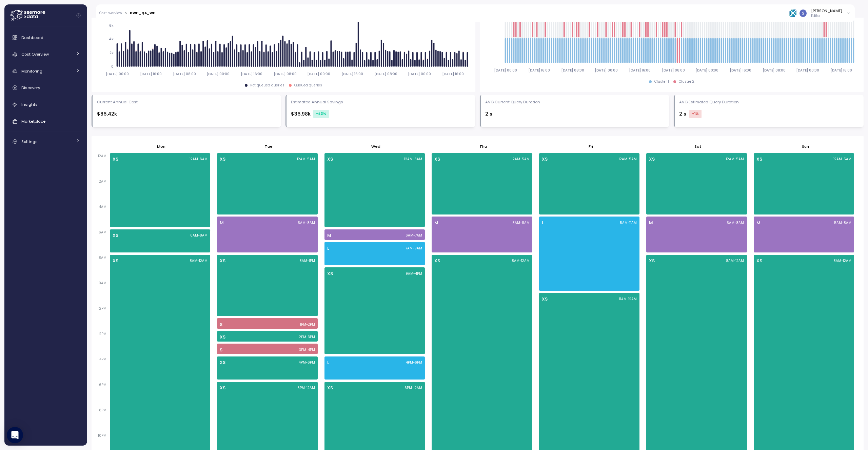 The image size is (868, 450). I want to click on button: Fri, so click(591, 147).